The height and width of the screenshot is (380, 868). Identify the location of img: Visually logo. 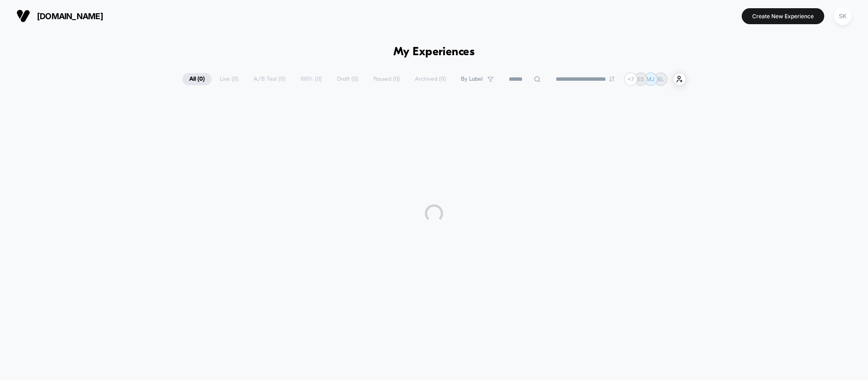
(23, 16).